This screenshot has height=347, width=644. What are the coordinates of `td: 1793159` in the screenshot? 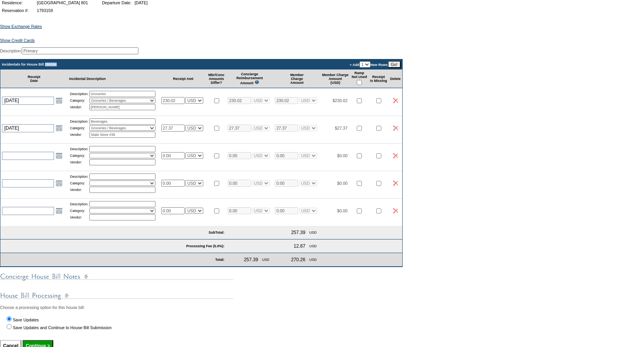 It's located at (62, 10).